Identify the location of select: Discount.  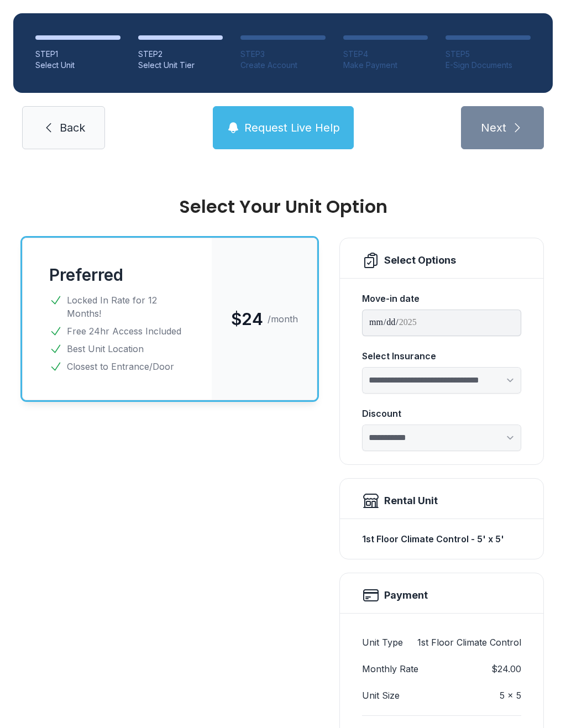
(442, 438).